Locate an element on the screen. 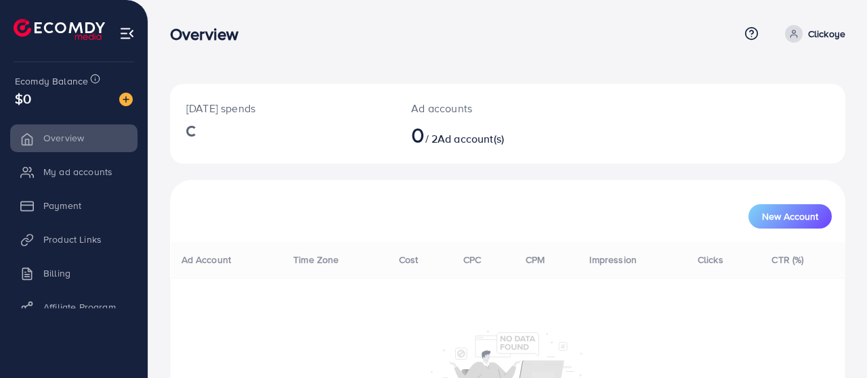 The height and width of the screenshot is (378, 867). img: logo is located at coordinates (59, 29).